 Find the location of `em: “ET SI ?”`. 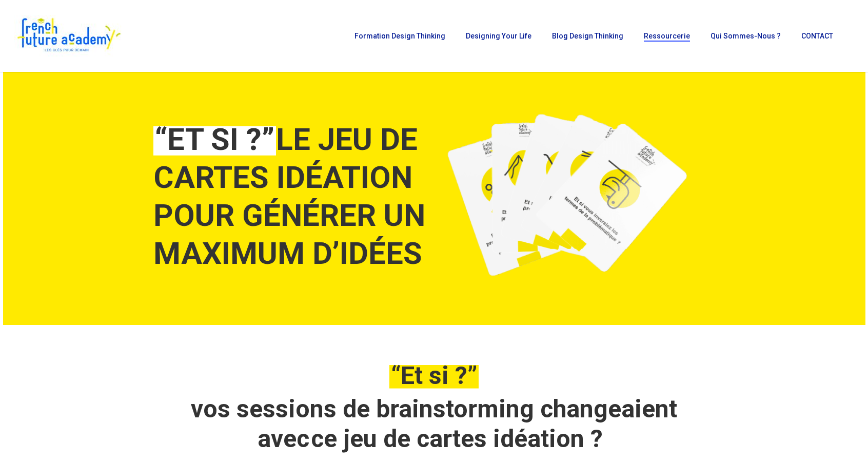

em: “ET SI ?” is located at coordinates (214, 139).